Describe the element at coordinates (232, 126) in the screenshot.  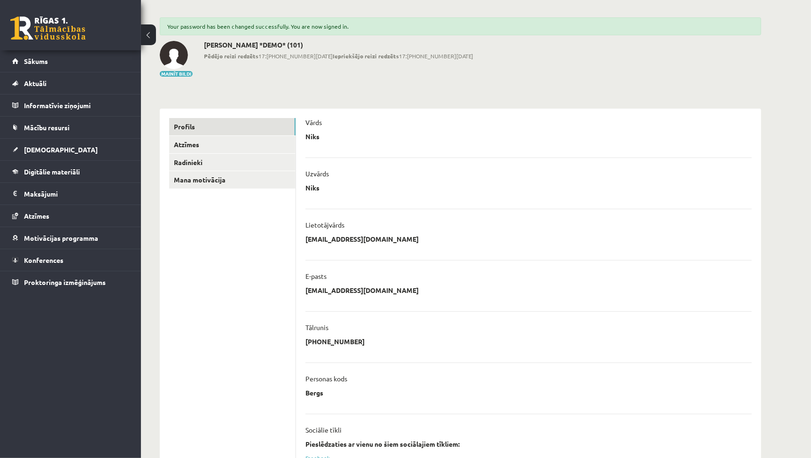
I see `a: Profils` at that location.